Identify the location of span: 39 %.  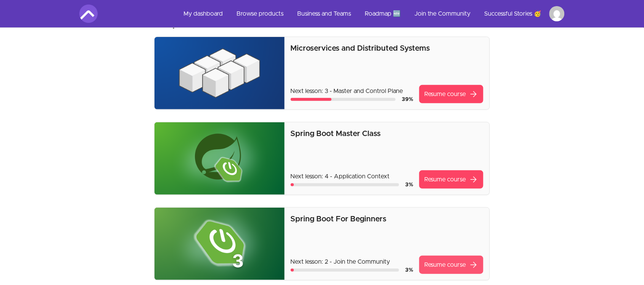
(407, 100).